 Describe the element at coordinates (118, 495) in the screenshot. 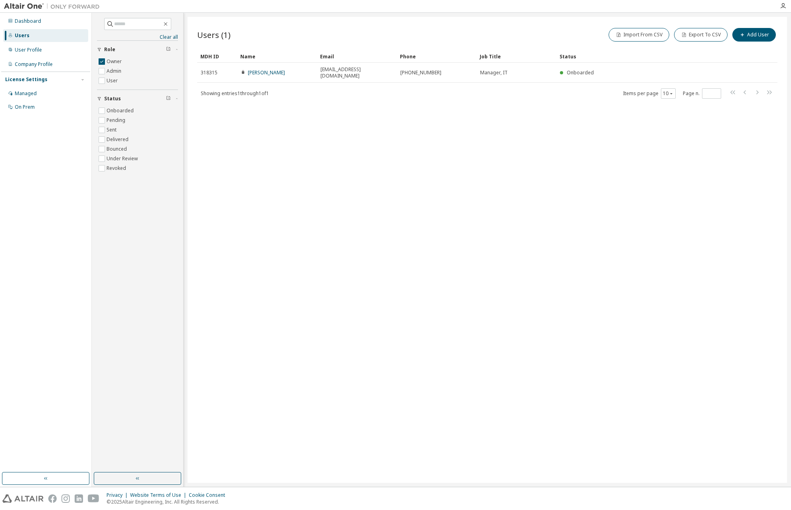

I see `div: Privacy` at that location.